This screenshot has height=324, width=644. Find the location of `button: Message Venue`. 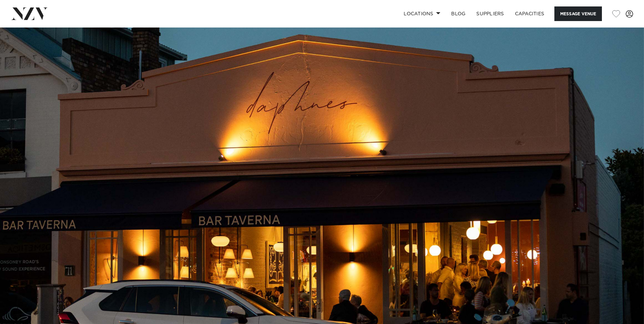

button: Message Venue is located at coordinates (578, 13).